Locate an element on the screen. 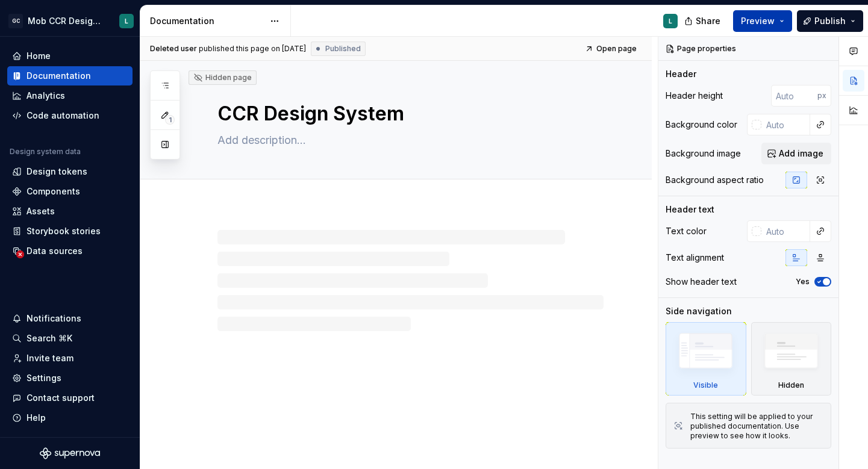 This screenshot has width=868, height=469. div: Hidden page is located at coordinates (222, 78).